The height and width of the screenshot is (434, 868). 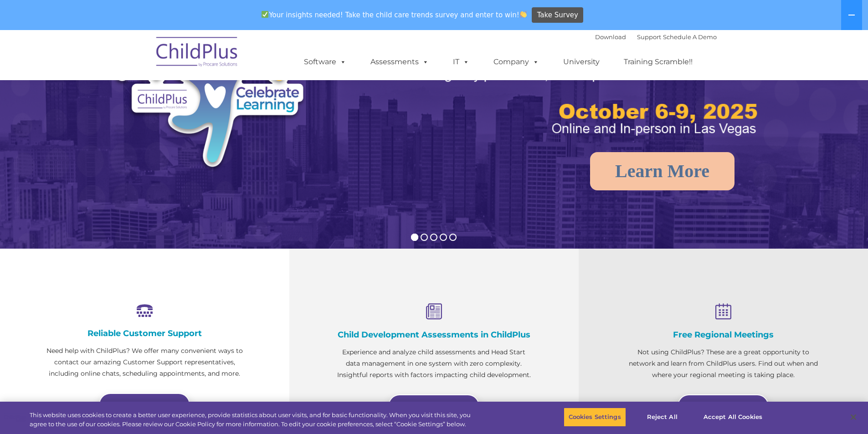 What do you see at coordinates (581, 62) in the screenshot?
I see `a: University` at bounding box center [581, 62].